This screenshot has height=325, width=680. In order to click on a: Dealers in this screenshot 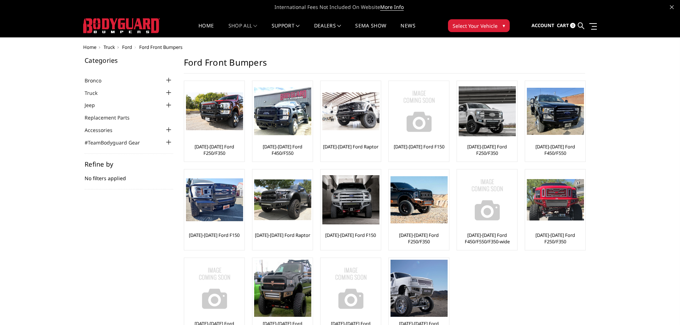, I will do `click(328, 30)`.